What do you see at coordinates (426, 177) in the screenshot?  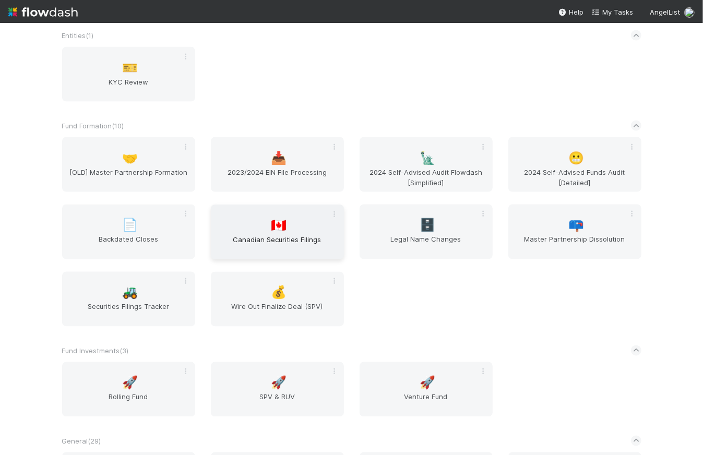 I see `span: 2024 Self-Advised Audit Flowdash [Simplified]` at bounding box center [426, 177].